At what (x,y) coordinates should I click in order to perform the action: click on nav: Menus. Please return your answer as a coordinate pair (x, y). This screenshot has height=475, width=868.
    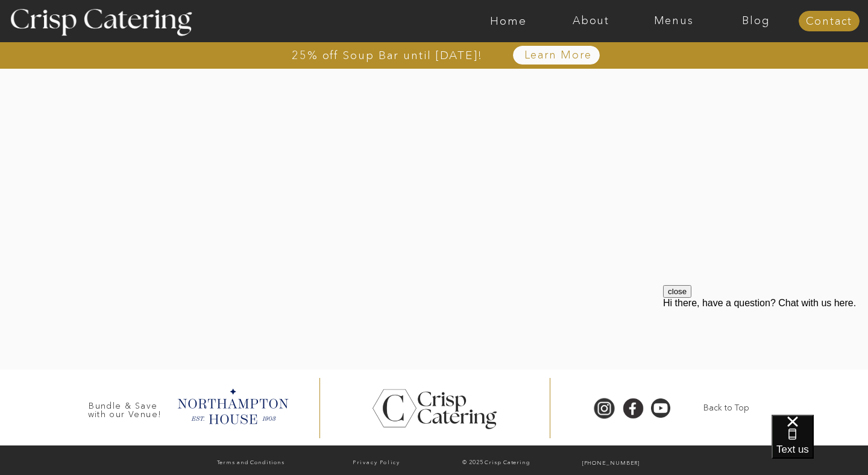
    Looking at the image, I should click on (674, 21).